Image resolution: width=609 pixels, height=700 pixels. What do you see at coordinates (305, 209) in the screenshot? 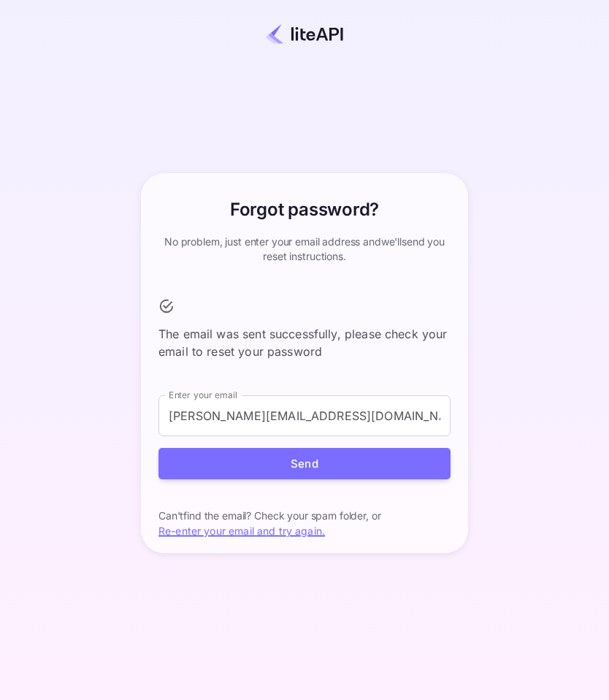
I see `h6: Forgot password?` at bounding box center [305, 209].